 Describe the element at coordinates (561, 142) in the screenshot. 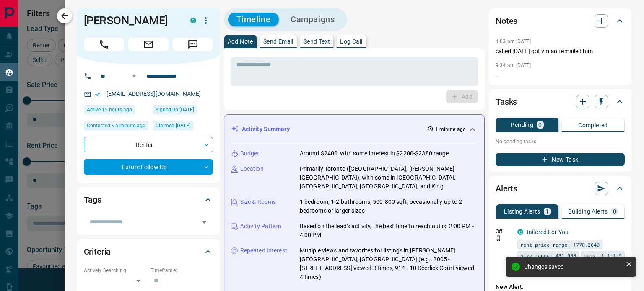

I see `p: No pending tasks` at that location.